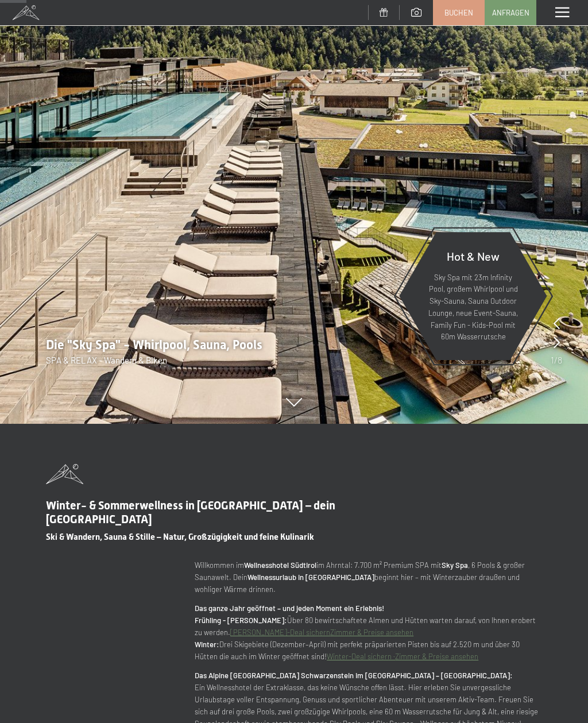 The width and height of the screenshot is (588, 723). I want to click on p: Sky Spa mit 23m Infinity Pool, großem Whirlpool und Sky-Sauna, Sauna Outdoor Lounge, neue Event-S..., so click(473, 308).